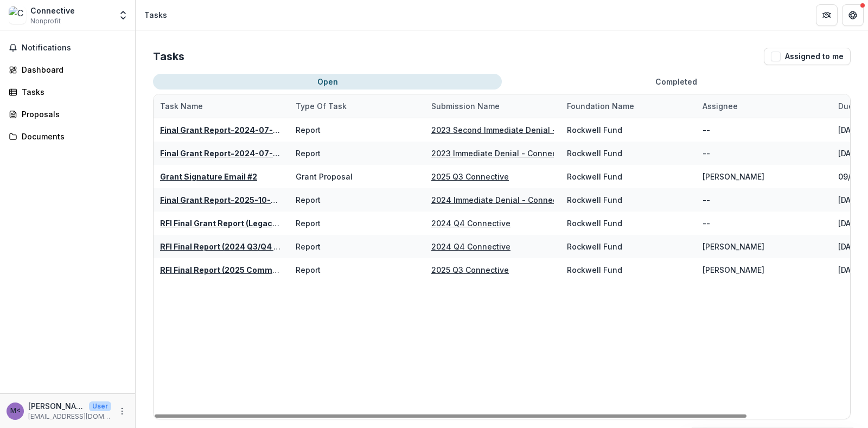 This screenshot has height=428, width=868. I want to click on div: Morgan Rodgers <mrodgers@connectivetx.org>, so click(15, 411).